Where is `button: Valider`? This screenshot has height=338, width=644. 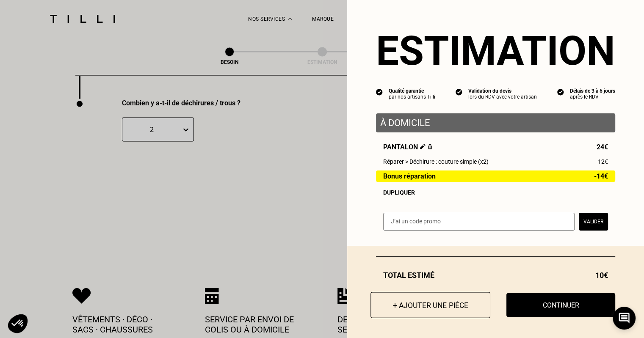 button: Valider is located at coordinates (593, 222).